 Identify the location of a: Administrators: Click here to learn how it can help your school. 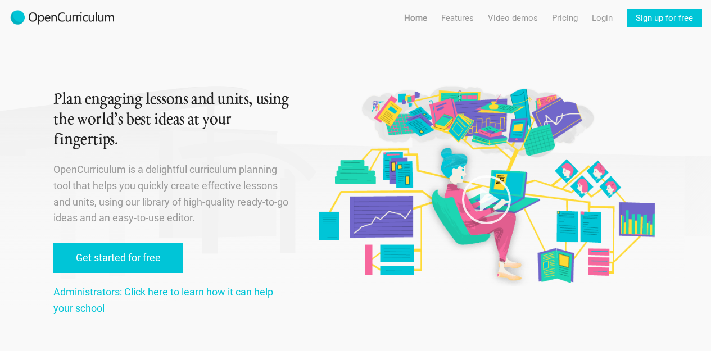
(163, 300).